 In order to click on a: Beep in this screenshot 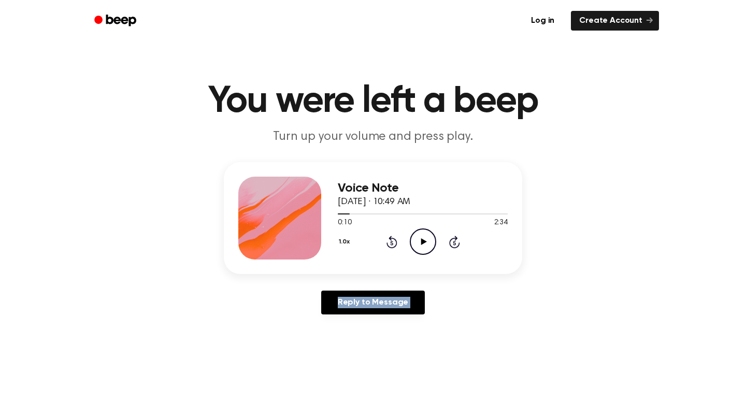, I will do `click(116, 21)`.